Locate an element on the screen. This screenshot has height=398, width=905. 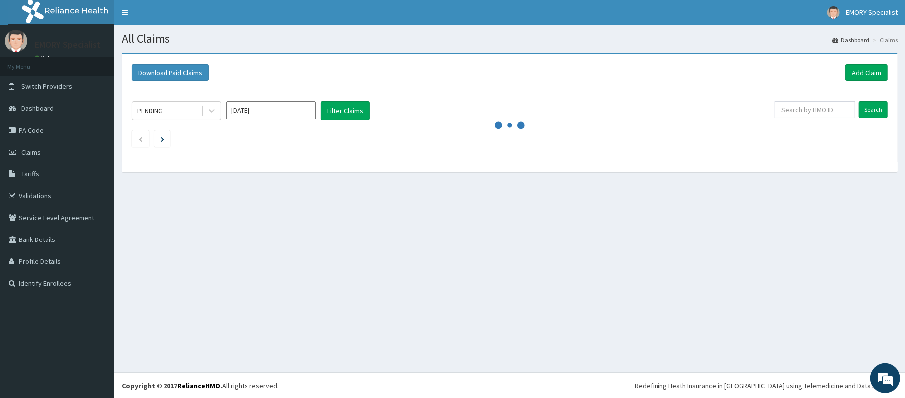
span: Switch Providers is located at coordinates (47, 86).